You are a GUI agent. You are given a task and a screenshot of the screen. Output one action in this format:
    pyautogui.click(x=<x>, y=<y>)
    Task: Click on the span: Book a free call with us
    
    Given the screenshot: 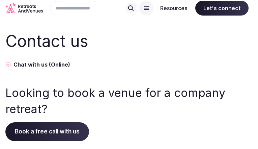 What is the action you would take?
    pyautogui.click(x=47, y=132)
    